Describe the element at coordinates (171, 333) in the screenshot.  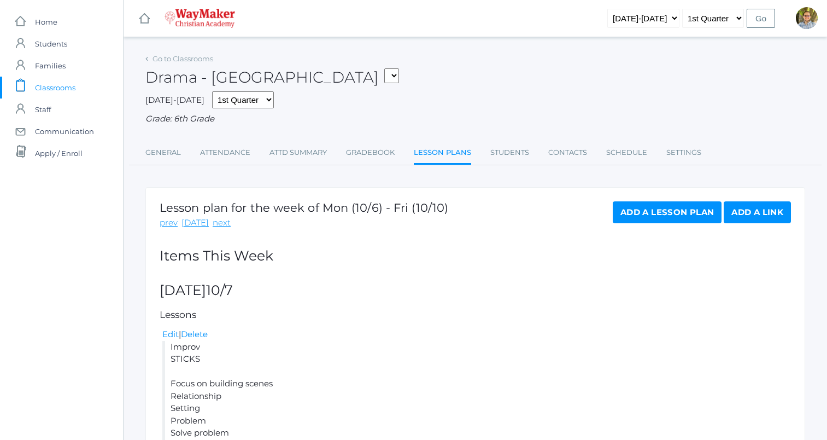
I see `a: Edit` at that location.